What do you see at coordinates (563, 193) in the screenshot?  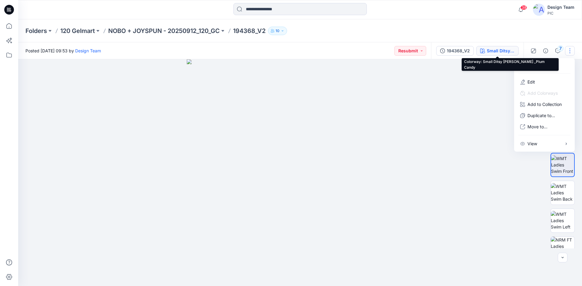 I see `img: WMT Ladies Swim Back` at bounding box center [563, 193].